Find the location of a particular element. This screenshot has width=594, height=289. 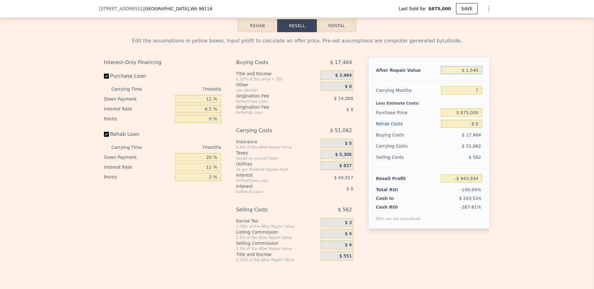

div: Interest-Only Financing is located at coordinates (163, 63).